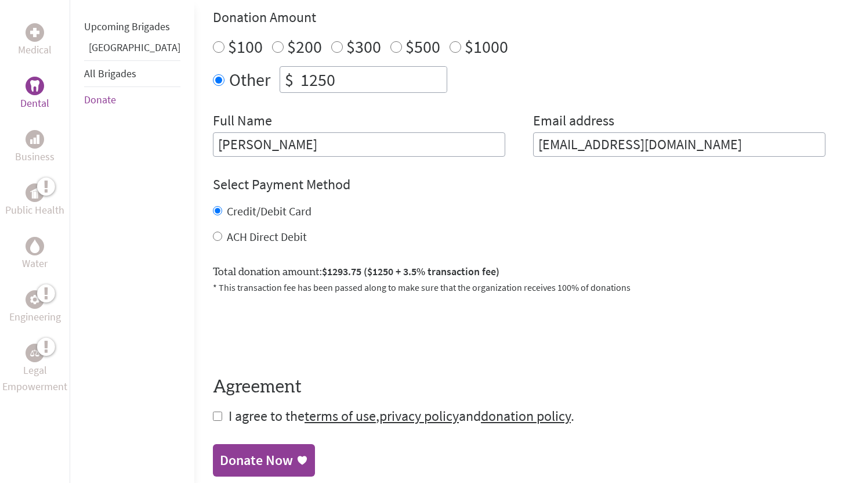 The height and width of the screenshot is (483, 844). What do you see at coordinates (245, 46) in the screenshot?
I see `label: $100` at bounding box center [245, 46].